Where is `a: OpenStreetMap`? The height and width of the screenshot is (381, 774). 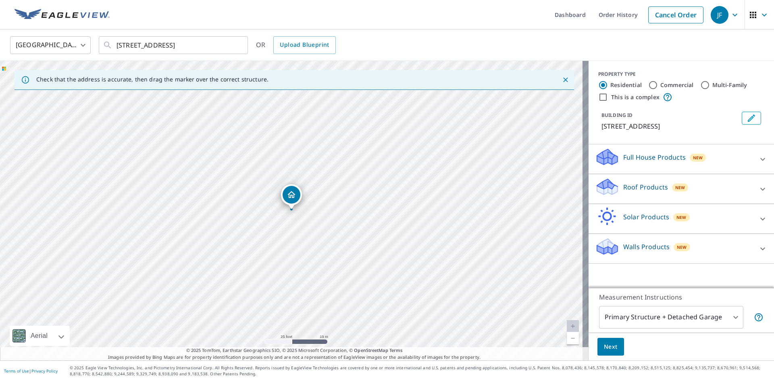 a: OpenStreetMap is located at coordinates (371, 350).